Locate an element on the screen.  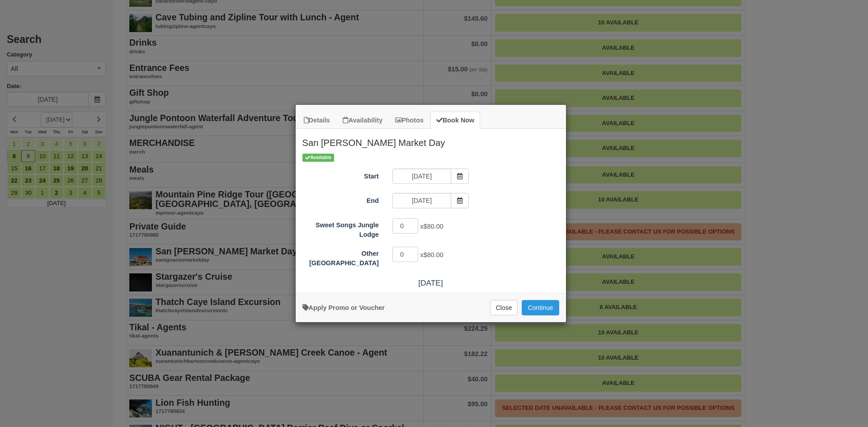
input: Other Cayo Area Resort is located at coordinates (405, 255).